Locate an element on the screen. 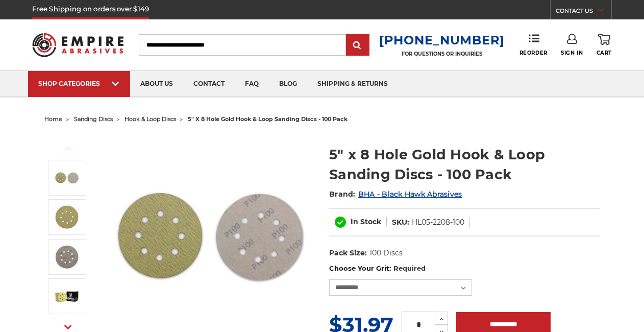  img: 5 in x 8 hole gold hook and loop sanding disc pack is located at coordinates (67, 296).